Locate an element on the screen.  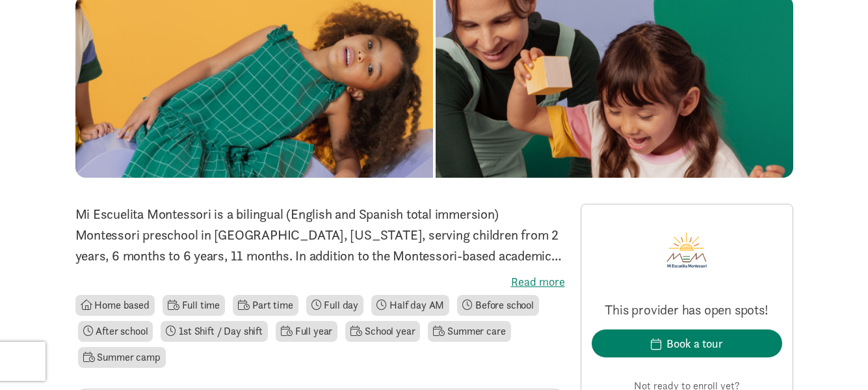
li: Summer camp is located at coordinates (122, 358).